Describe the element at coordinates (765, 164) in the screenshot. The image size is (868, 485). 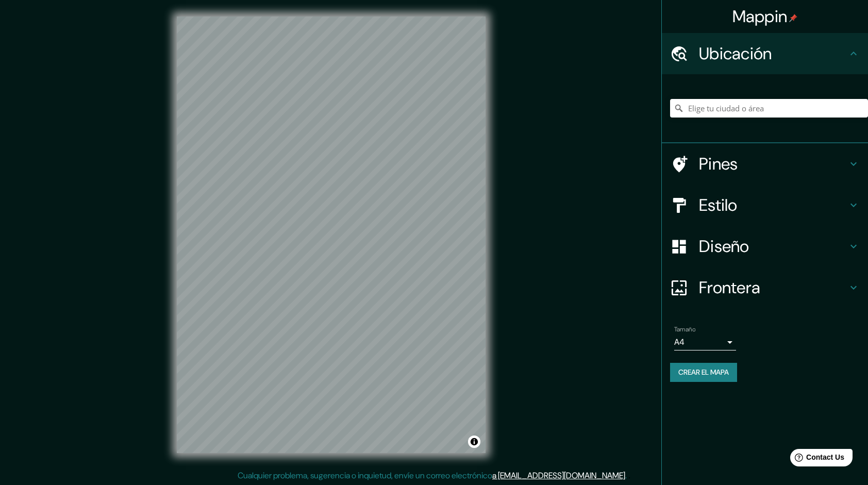
I see `div: Pines` at that location.